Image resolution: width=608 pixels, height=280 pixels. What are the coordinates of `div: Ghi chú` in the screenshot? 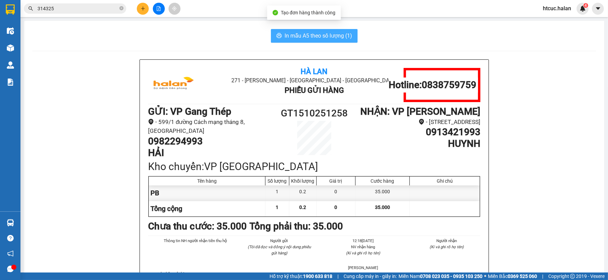 It's located at (445, 181).